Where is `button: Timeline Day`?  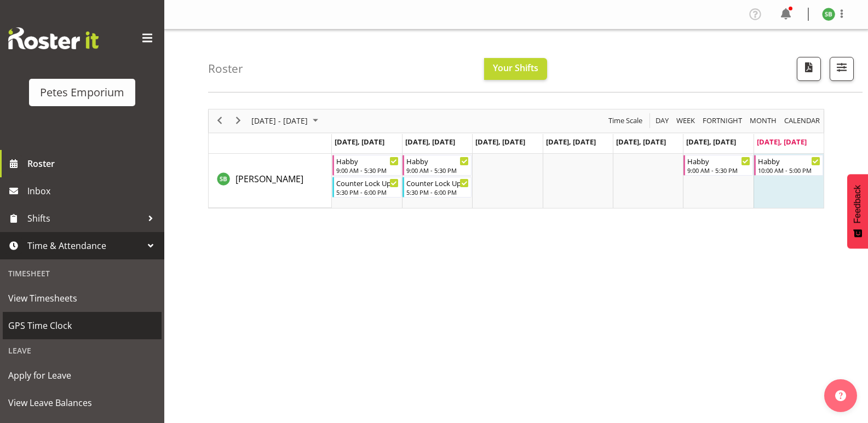
button: Timeline Day is located at coordinates (662, 121).